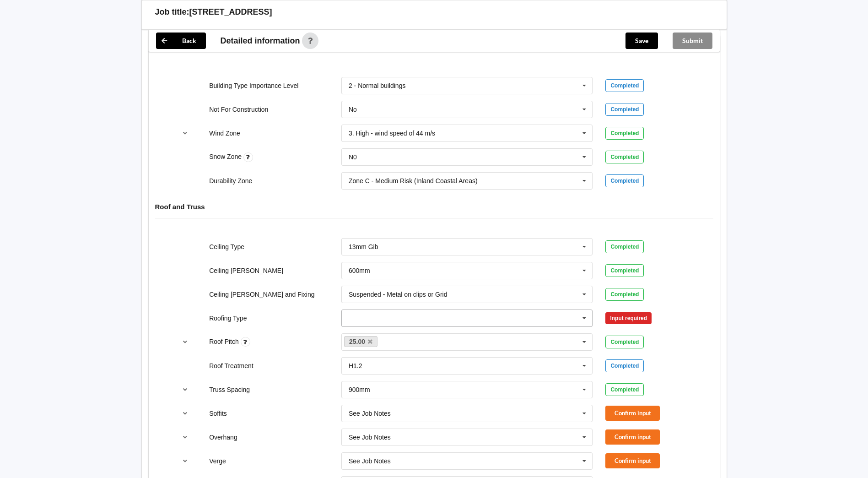  What do you see at coordinates (225, 134) in the screenshot?
I see `label: Wind Zone` at bounding box center [225, 134].